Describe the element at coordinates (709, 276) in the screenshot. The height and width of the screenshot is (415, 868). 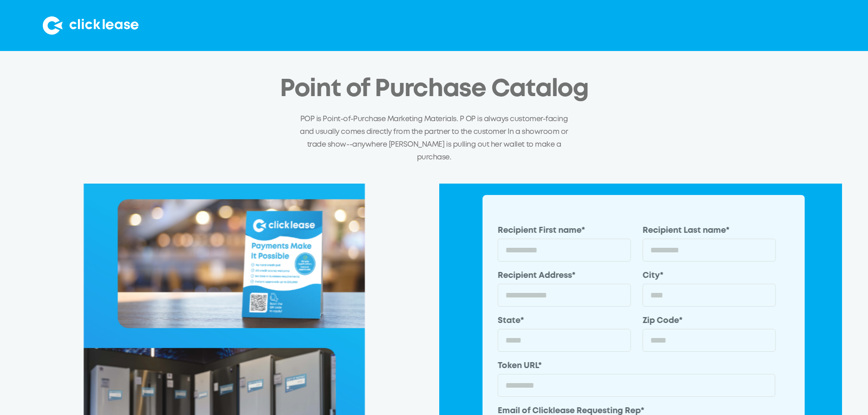
I see `label: City*` at that location.